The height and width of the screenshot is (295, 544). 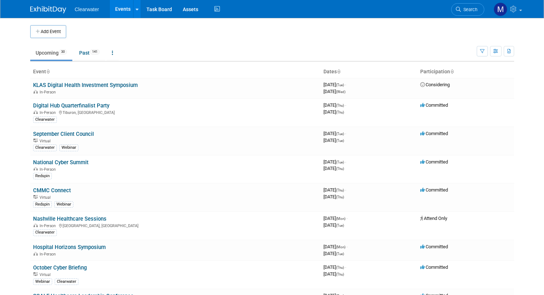 What do you see at coordinates (69, 248) in the screenshot?
I see `a: Hospital Horizons Symposium` at bounding box center [69, 248].